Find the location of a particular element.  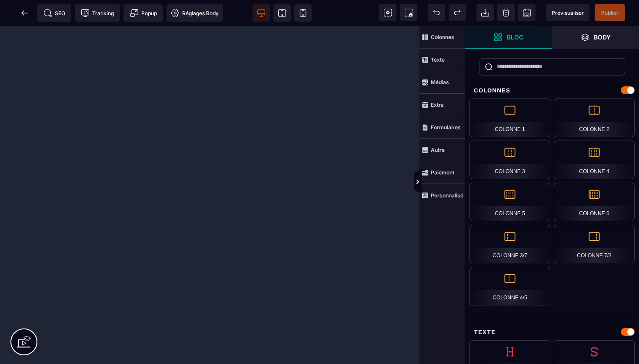

strong: Formulaires is located at coordinates (446, 127).